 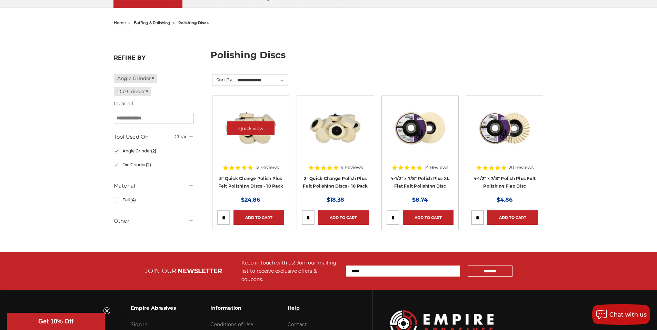 What do you see at coordinates (124, 104) in the screenshot?
I see `a: Clear all` at bounding box center [124, 104].